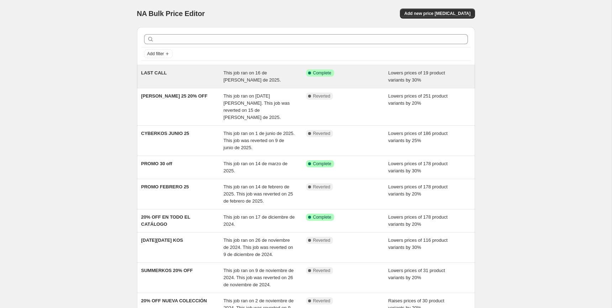  Describe the element at coordinates (158, 54) in the screenshot. I see `button: Add filter` at that location.